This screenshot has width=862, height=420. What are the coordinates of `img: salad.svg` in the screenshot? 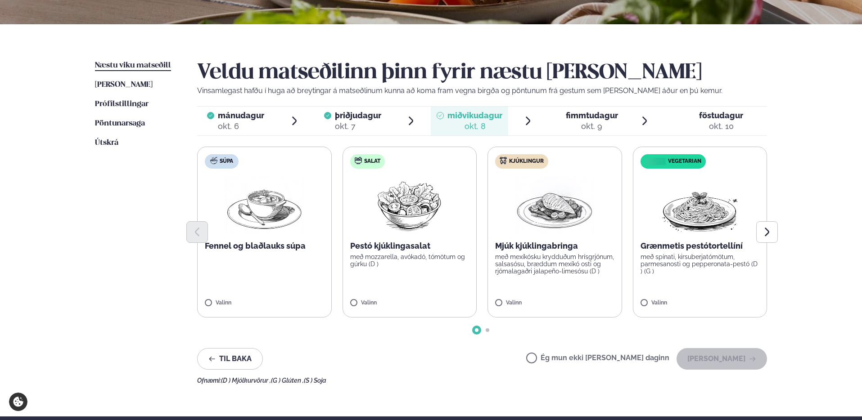 It's located at (358, 161).